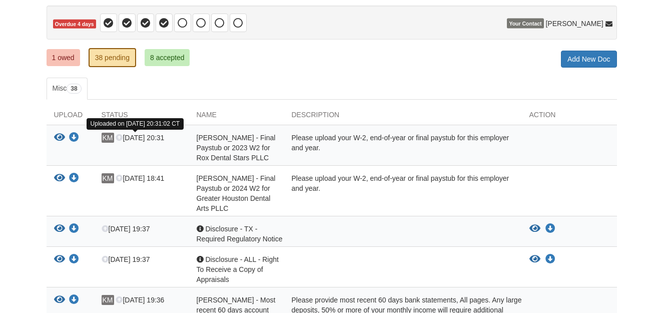  What do you see at coordinates (167, 58) in the screenshot?
I see `a: 8 accepted` at bounding box center [167, 58].